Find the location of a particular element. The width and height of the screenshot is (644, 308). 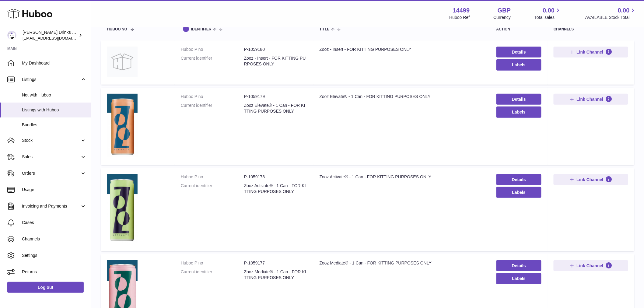

span: title is located at coordinates (324, 29).